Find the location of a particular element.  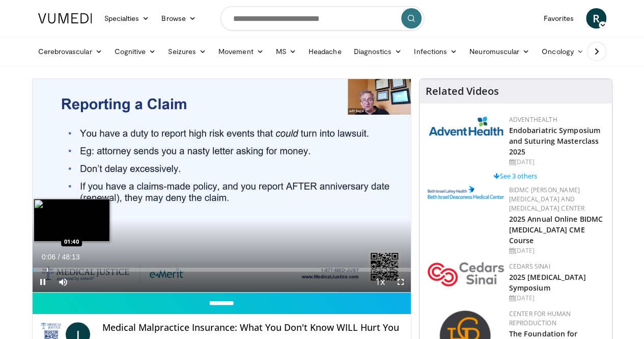

a: Seizures is located at coordinates (187, 51).